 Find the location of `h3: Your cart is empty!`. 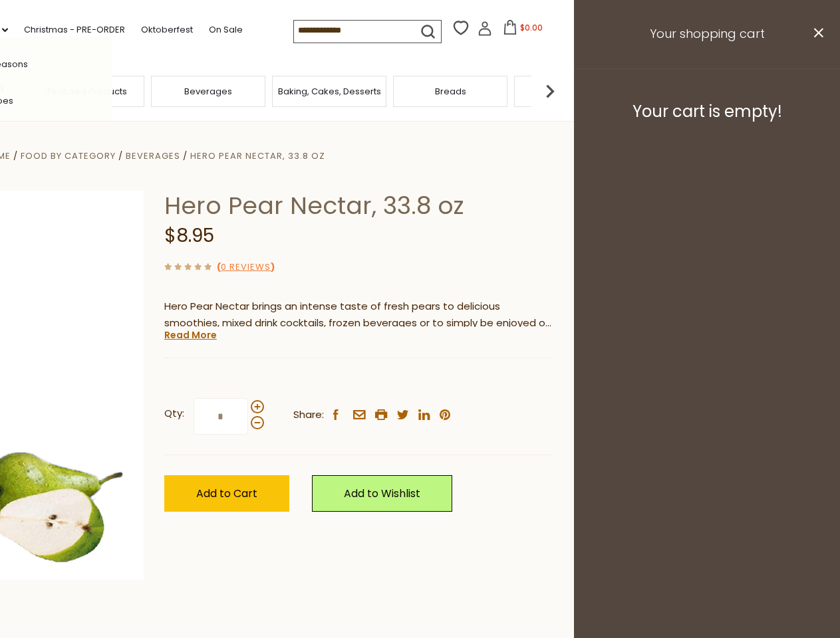

h3: Your cart is empty! is located at coordinates (706, 111).